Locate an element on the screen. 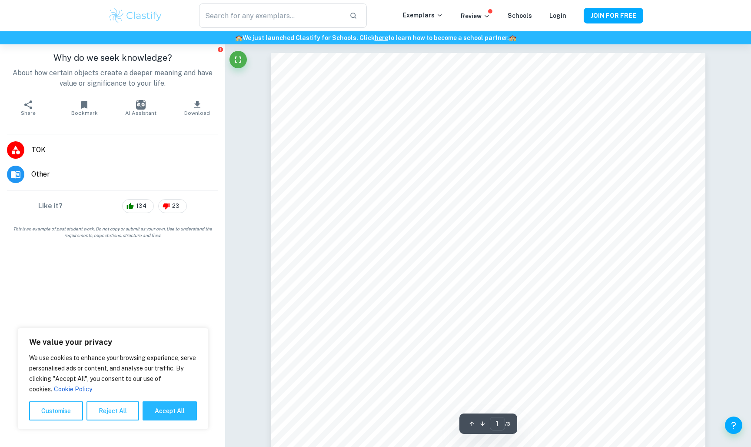 The height and width of the screenshot is (447, 751). div: 23 is located at coordinates (173, 206).